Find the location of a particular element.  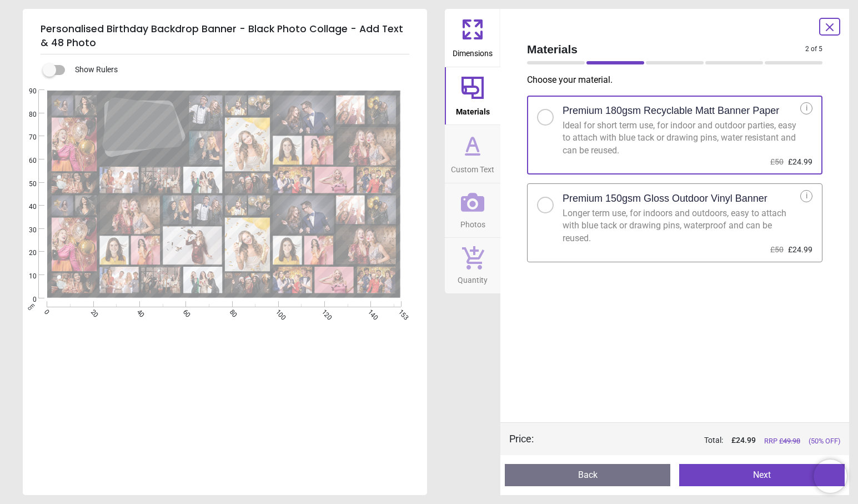

button: Back is located at coordinates (588, 475).